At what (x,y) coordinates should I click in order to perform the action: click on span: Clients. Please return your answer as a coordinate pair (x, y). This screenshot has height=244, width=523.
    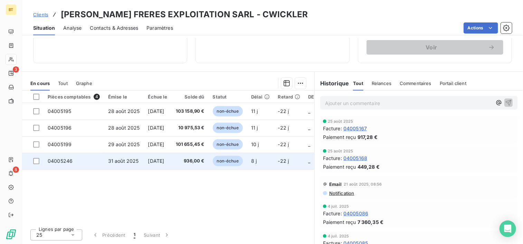
    Looking at the image, I should click on (41, 14).